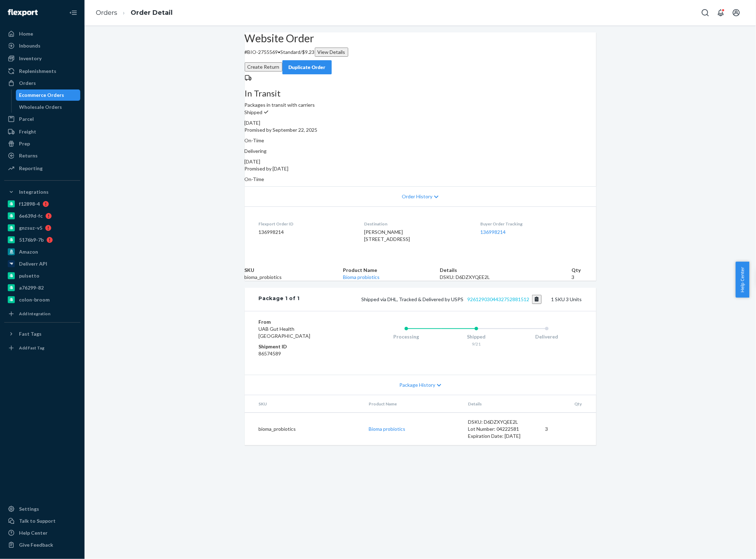 This screenshot has width=756, height=559. What do you see at coordinates (28, 132) in the screenshot?
I see `div: Freight` at bounding box center [28, 132].